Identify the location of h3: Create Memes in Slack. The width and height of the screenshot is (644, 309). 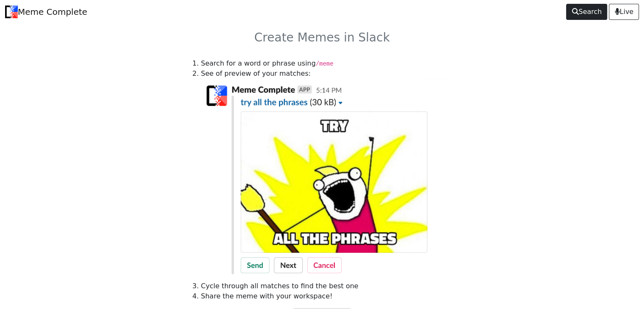
(322, 37).